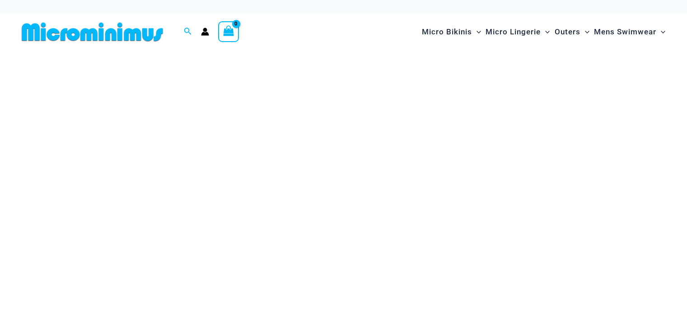 The width and height of the screenshot is (687, 318). I want to click on a: View Shopping Cart, empty, so click(229, 32).